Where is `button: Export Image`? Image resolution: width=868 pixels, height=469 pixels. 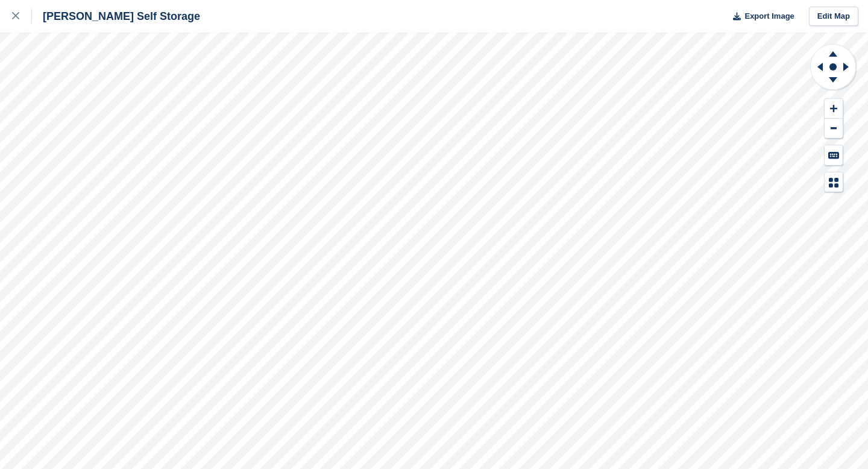 button: Export Image is located at coordinates (760, 16).